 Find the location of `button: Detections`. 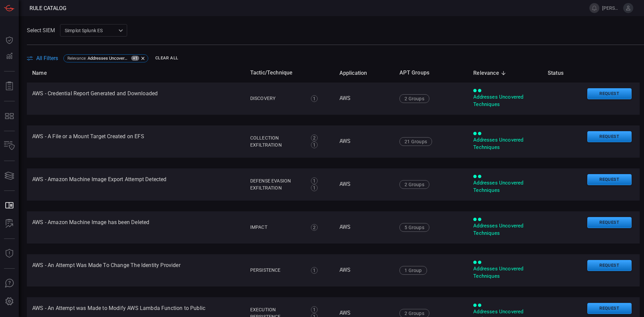

button: Detections is located at coordinates (10, 56).